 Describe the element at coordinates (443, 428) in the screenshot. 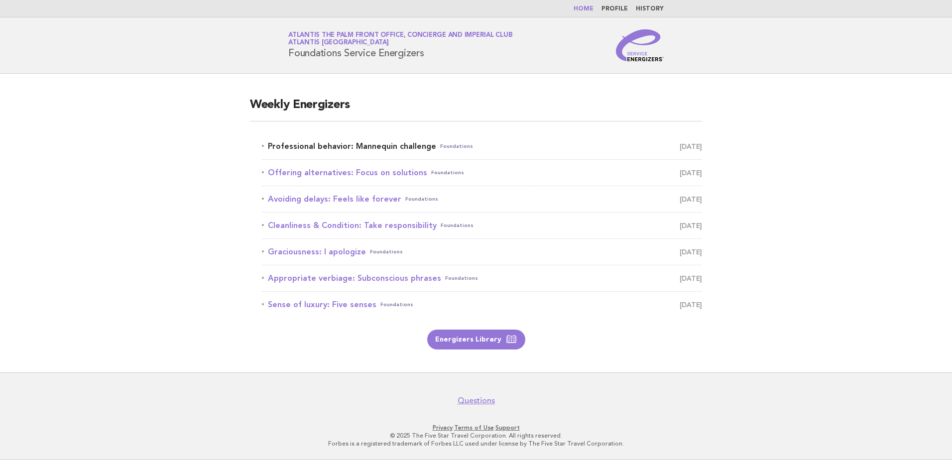

I see `a: Privacy` at that location.